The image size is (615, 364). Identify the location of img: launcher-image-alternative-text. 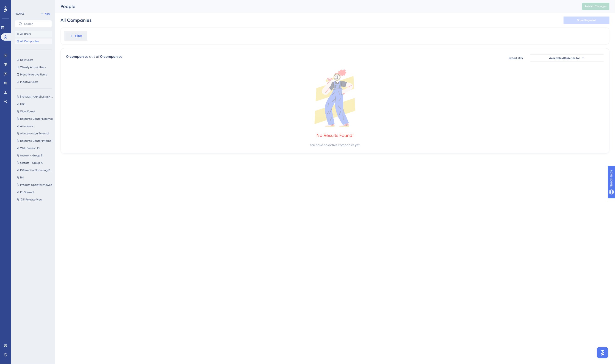
(7, 7).